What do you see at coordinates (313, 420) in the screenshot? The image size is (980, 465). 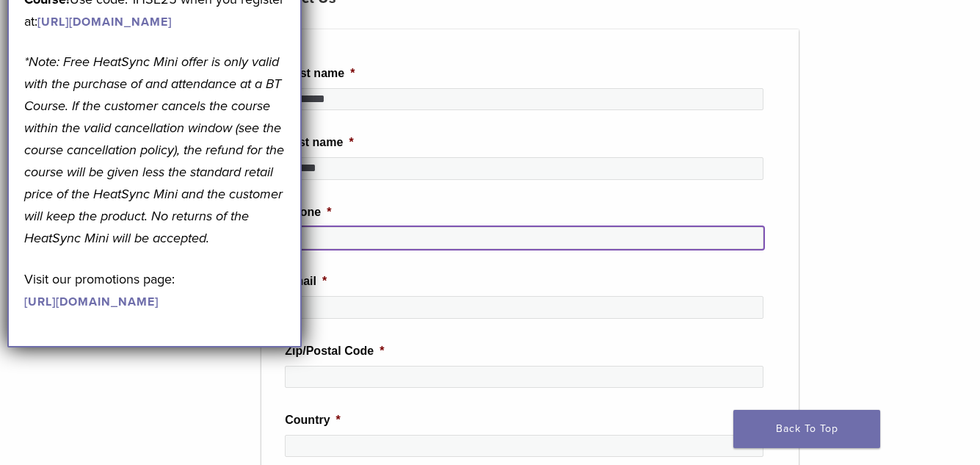 I see `label: Country` at bounding box center [313, 420].